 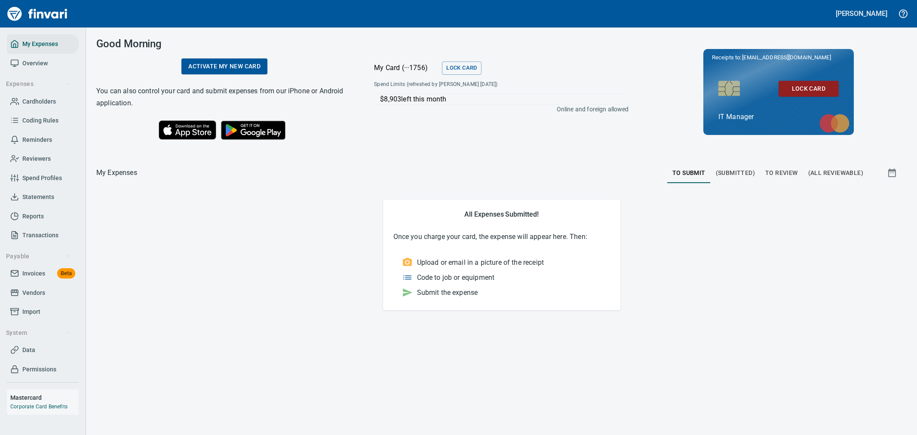 I want to click on span: Transactions, so click(x=40, y=235).